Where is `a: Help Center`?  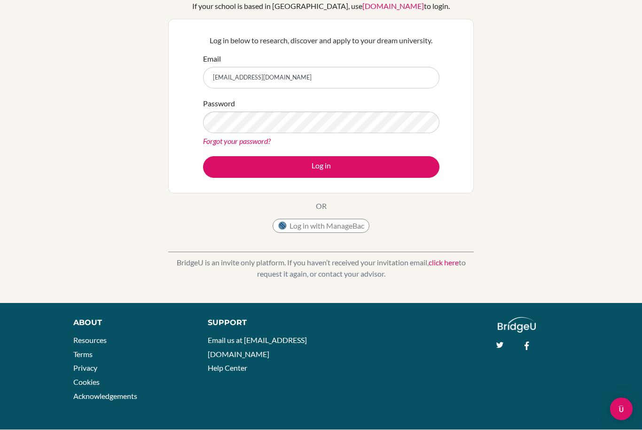 a: Help Center is located at coordinates (228, 368).